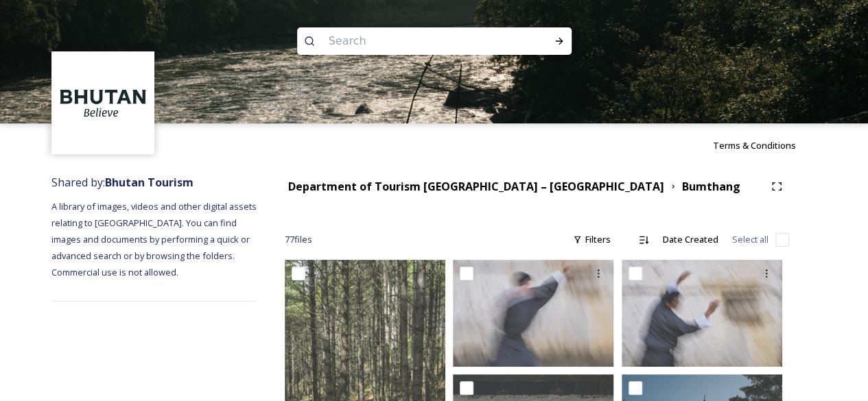 This screenshot has height=401, width=868. I want to click on input: Search, so click(416, 41).